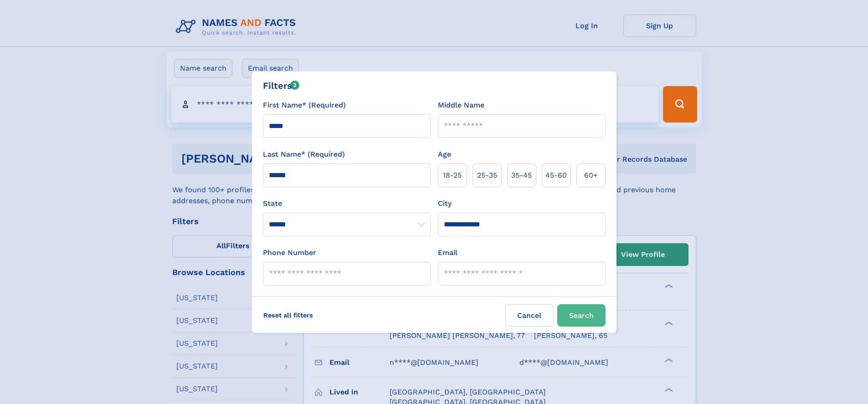 This screenshot has width=868, height=404. I want to click on label: State, so click(347, 204).